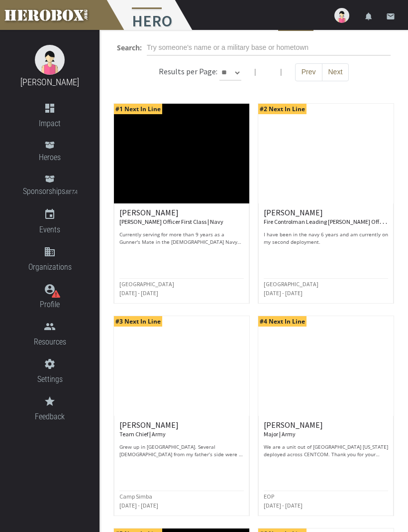 Image resolution: width=408 pixels, height=532 pixels. Describe the element at coordinates (390, 17) in the screenshot. I see `i: email` at that location.